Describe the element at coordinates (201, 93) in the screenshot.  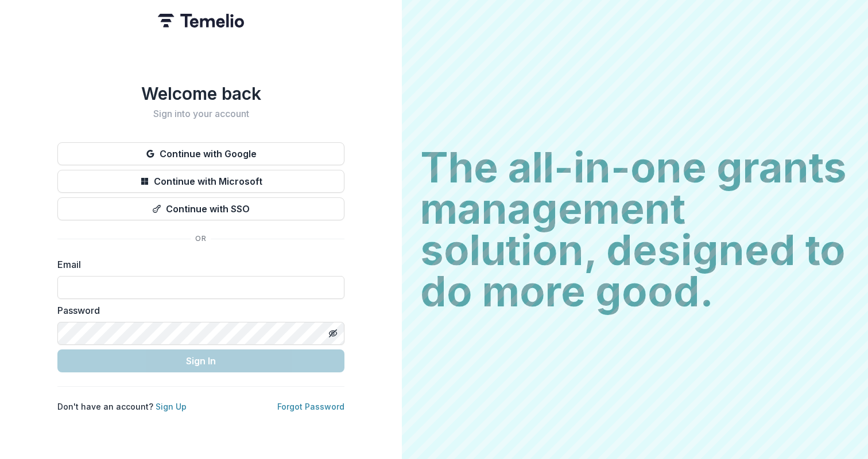
I see `h1: Welcome back` at that location.